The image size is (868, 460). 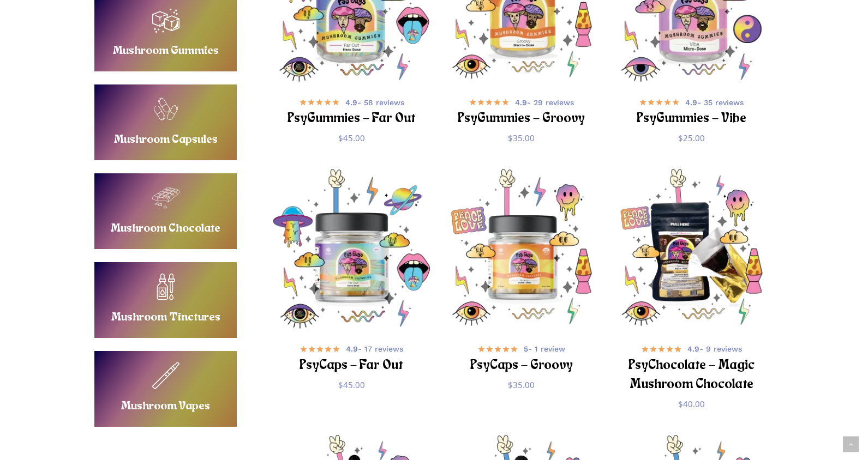 I want to click on h2: PsyGummies – Far Out, so click(x=351, y=119).